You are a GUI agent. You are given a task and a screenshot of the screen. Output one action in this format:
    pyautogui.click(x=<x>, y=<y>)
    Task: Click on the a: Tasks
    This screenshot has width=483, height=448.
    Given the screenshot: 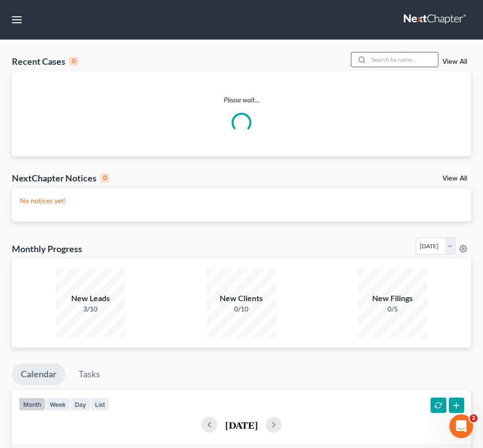 What is the action you would take?
    pyautogui.click(x=89, y=374)
    